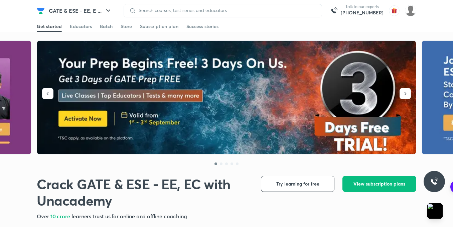  Describe the element at coordinates (49, 26) in the screenshot. I see `a: Get started` at that location.